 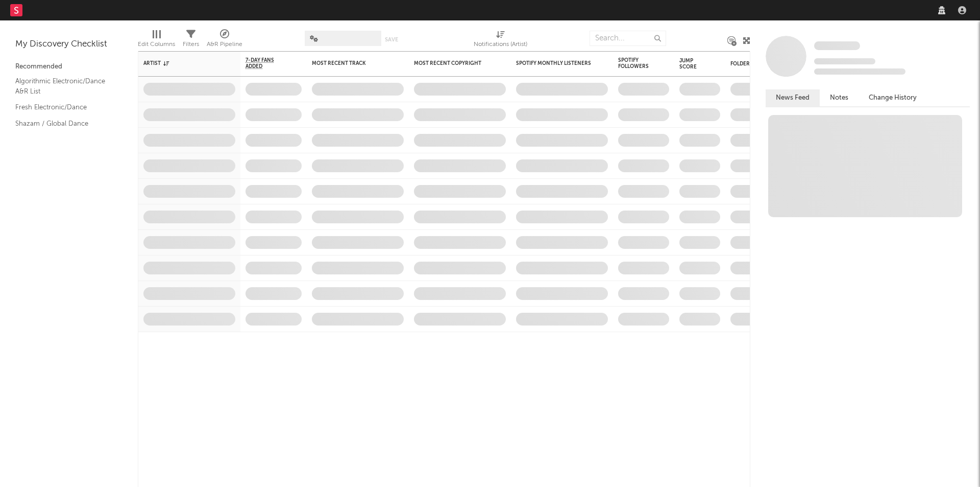 What do you see at coordinates (69, 67) in the screenshot?
I see `div: Recommended` at bounding box center [69, 67].